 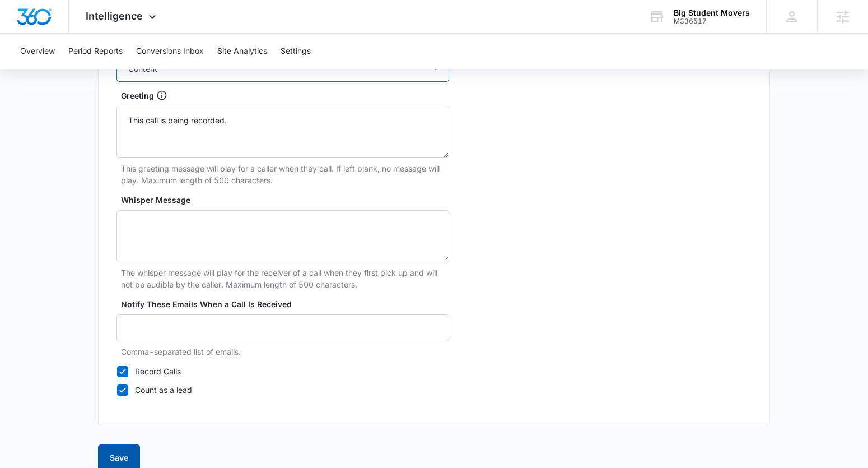 What do you see at coordinates (138, 95) in the screenshot?
I see `p: Greeting` at bounding box center [138, 95].